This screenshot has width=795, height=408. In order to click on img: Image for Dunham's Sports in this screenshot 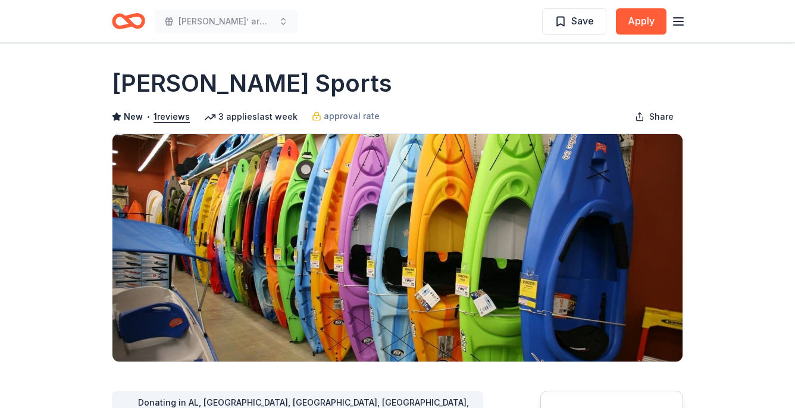, I will do `click(398, 248)`.